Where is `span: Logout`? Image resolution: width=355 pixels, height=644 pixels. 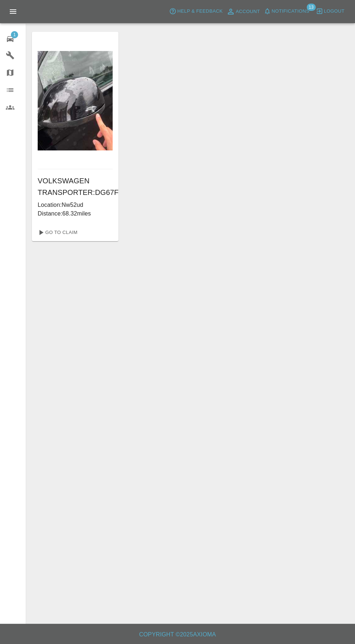 span: Logout is located at coordinates (334, 11).